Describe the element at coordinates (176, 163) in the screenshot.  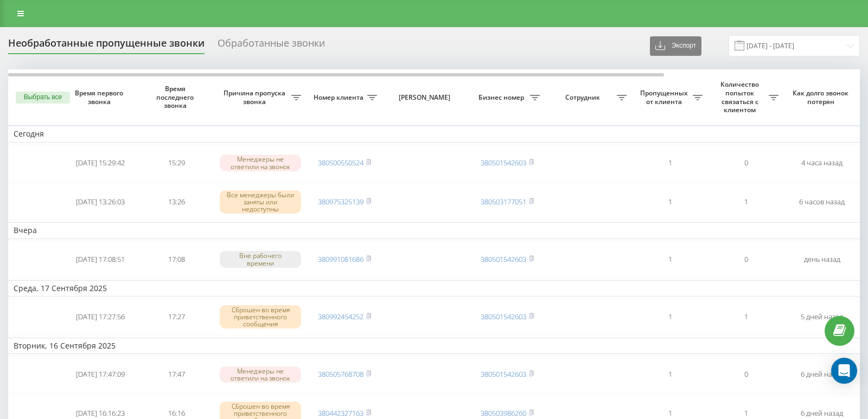
I see `td: 15:29` at that location.